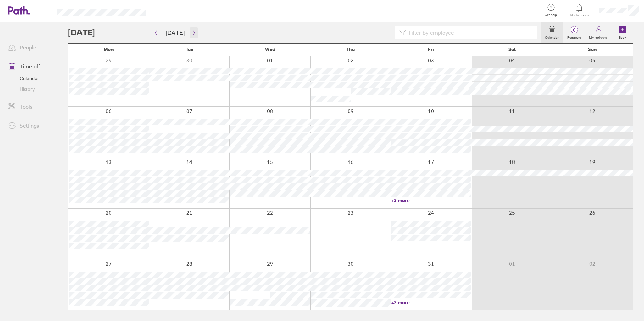 The height and width of the screenshot is (321, 644). I want to click on span: Fri, so click(431, 50).